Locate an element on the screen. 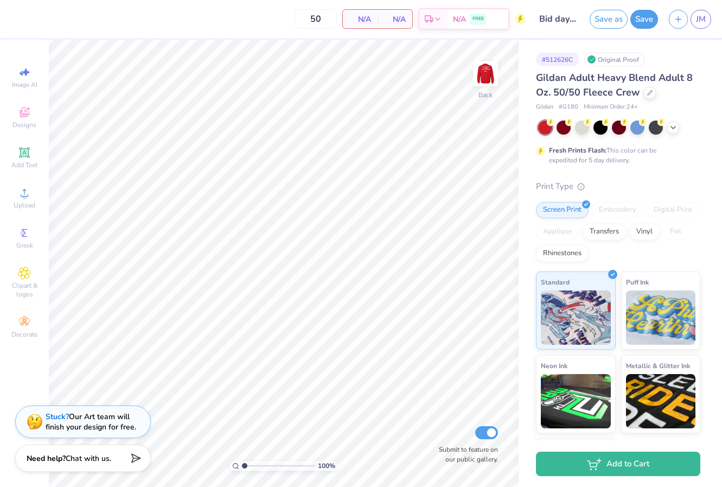  strong: Need help? is located at coordinates (46, 458).